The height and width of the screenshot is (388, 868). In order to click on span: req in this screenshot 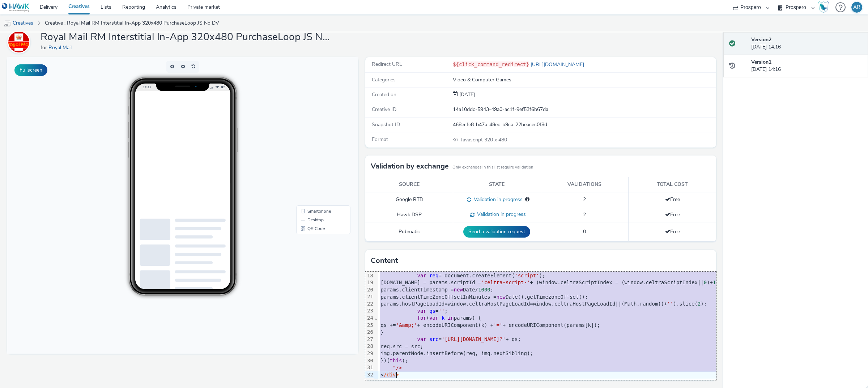, I will do `click(434, 275)`.